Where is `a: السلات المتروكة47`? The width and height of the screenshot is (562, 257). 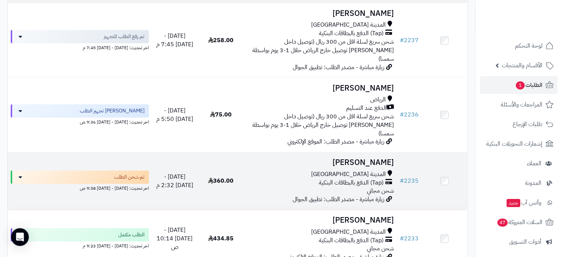 a: السلات المتروكة47 is located at coordinates (518, 222).